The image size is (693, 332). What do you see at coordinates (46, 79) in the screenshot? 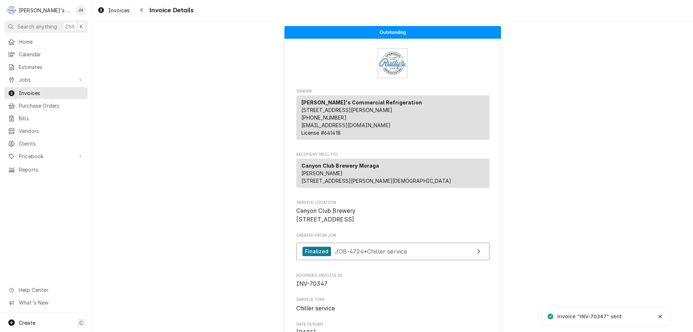
I see `a: Go to Jobs` at bounding box center [46, 79].